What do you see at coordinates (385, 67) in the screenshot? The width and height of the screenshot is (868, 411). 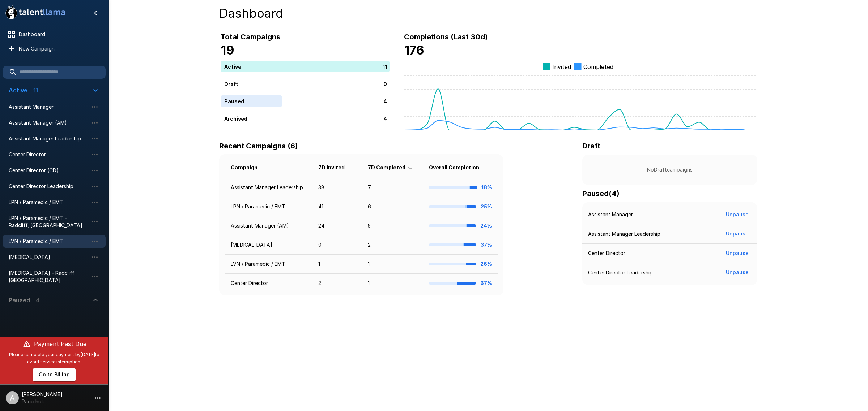 I see `p: 11` at bounding box center [385, 67].